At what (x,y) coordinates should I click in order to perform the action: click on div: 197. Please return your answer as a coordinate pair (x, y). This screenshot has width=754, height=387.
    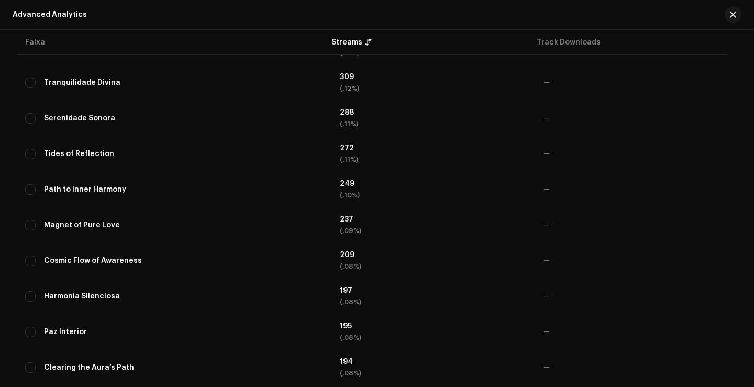
    Looking at the image, I should click on (432, 290).